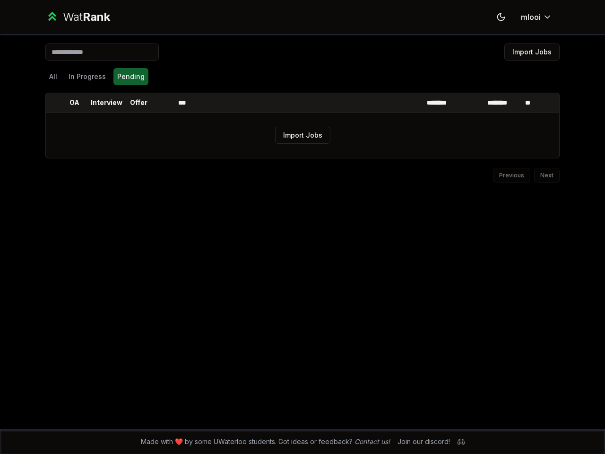 This screenshot has height=454, width=605. What do you see at coordinates (423, 441) in the screenshot?
I see `div: Join our discord!` at bounding box center [423, 441].